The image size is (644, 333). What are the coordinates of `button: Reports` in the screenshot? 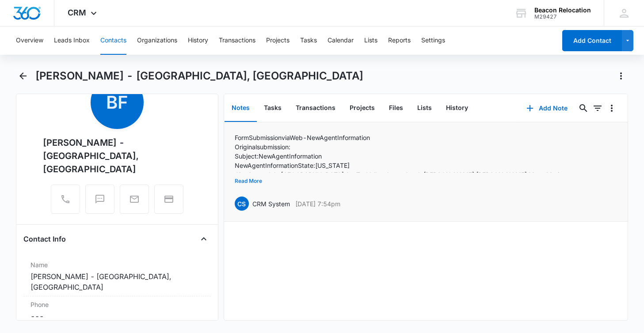 It's located at (399, 40).